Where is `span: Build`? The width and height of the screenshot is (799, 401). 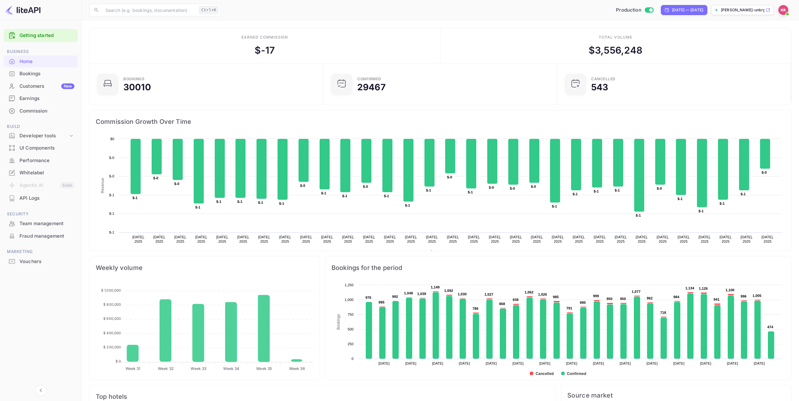
span: Build is located at coordinates (40, 127).